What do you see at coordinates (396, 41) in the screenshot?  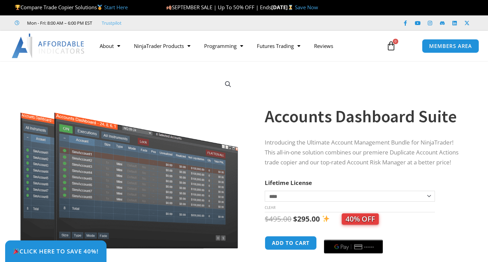 I see `span: 0` at bounding box center [396, 41].